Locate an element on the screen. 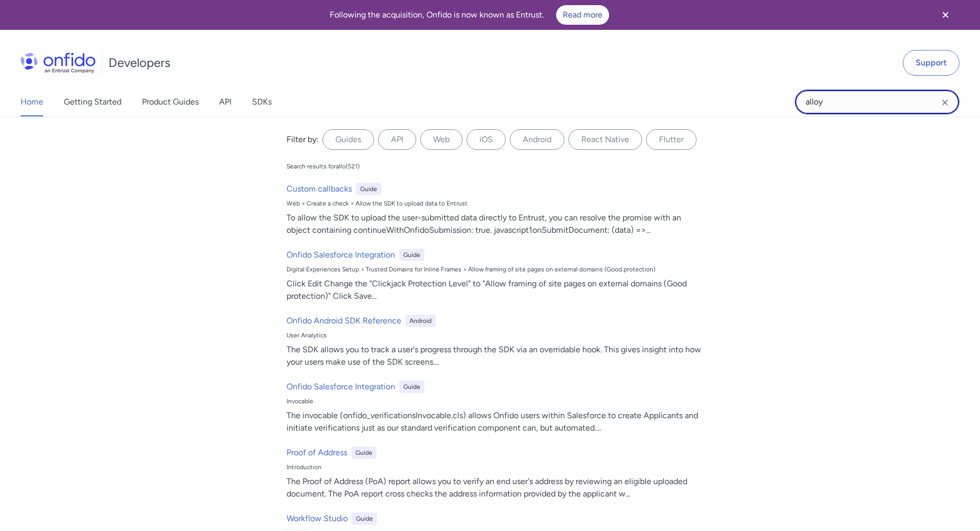 The image size is (980, 531). label: Flutter is located at coordinates (671, 140).